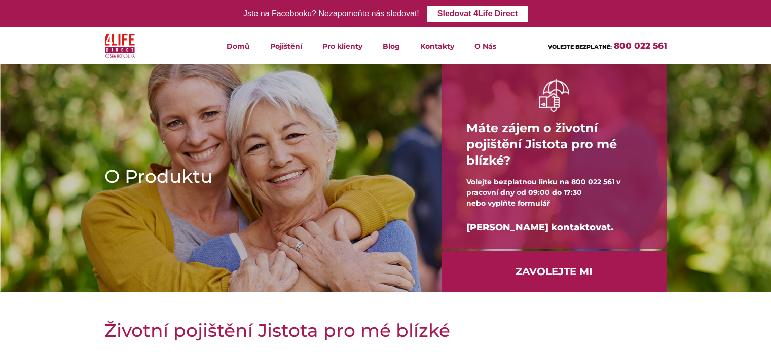  Describe the element at coordinates (120, 46) in the screenshot. I see `img: 4Life Direct Česká republika logo` at that location.